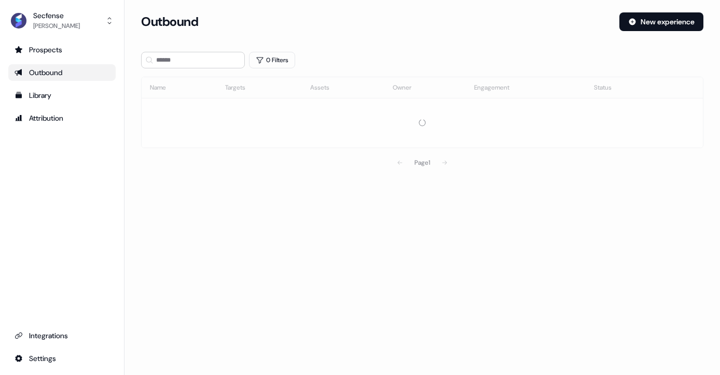 Image resolution: width=720 pixels, height=375 pixels. Describe the element at coordinates (62, 50) in the screenshot. I see `div: Prospects` at that location.